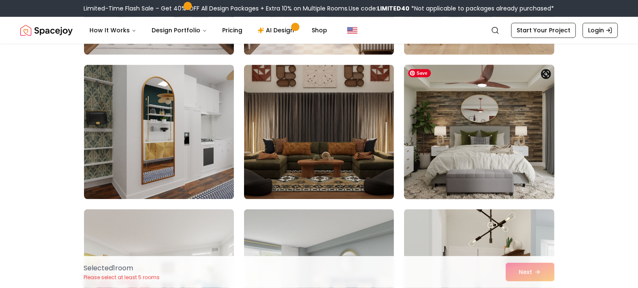  Describe the element at coordinates (319, 8) in the screenshot. I see `div: Limited-Time Flash Sale – Get 40% OFF All Design Packages + Extra 10% on Multiple Rooms.` at that location.